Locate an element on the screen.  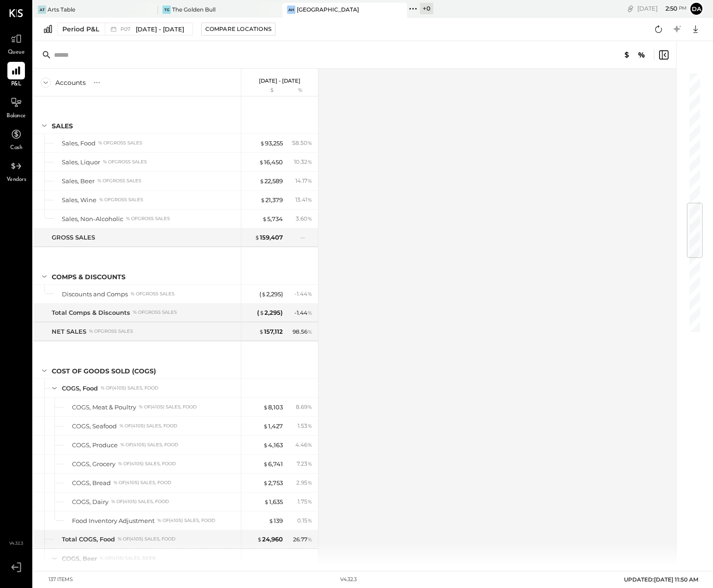
span: P&L is located at coordinates (16, 84).